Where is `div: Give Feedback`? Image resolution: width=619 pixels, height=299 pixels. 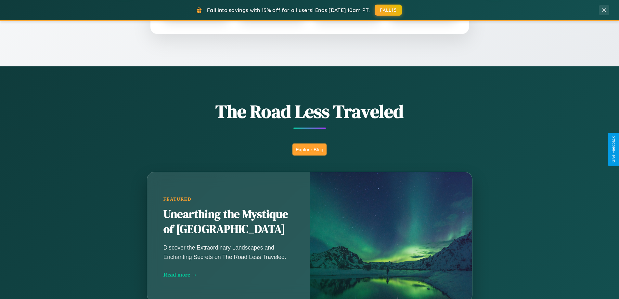 div: Give Feedback is located at coordinates (614, 149).